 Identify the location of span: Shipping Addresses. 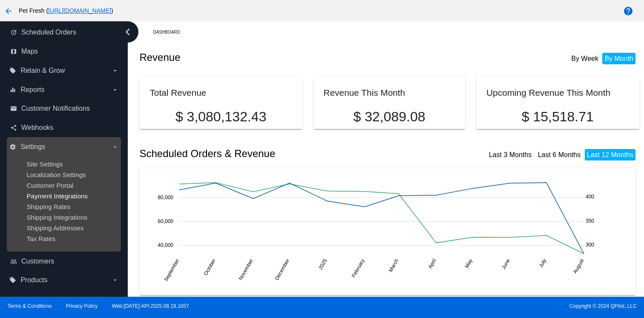
(55, 228).